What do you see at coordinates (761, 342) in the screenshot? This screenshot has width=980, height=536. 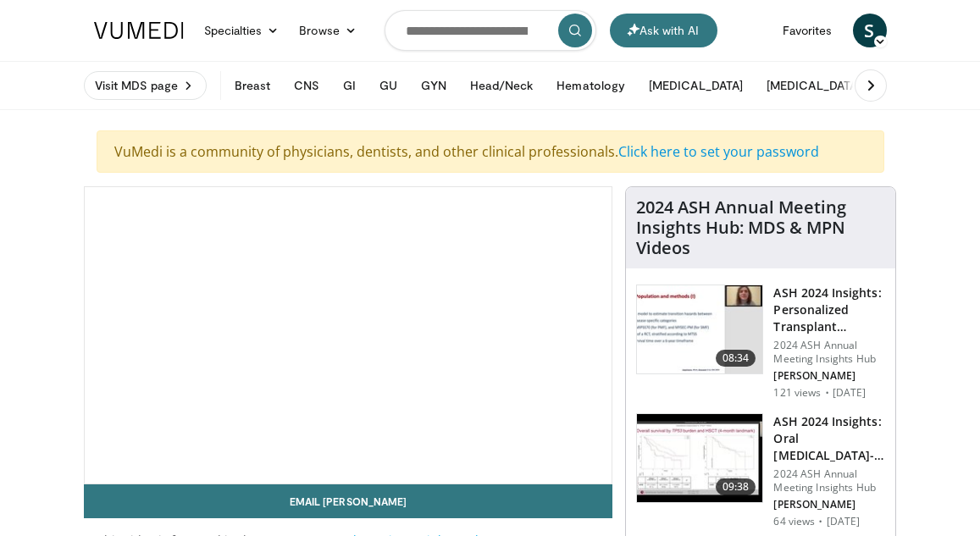 I see `a: 08:34 ASH 2024 Insights: Personalized Transplant Decision Making for Myelo… 2024 ASH Annual Meeti...` at bounding box center [761, 342].